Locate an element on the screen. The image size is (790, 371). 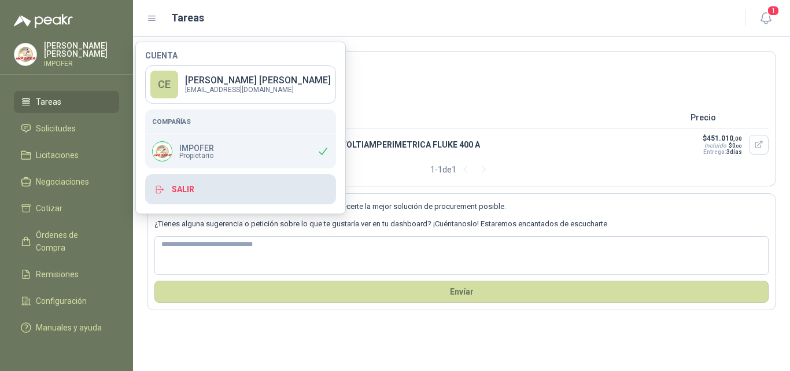
a: Remisiones is located at coordinates (67, 274).